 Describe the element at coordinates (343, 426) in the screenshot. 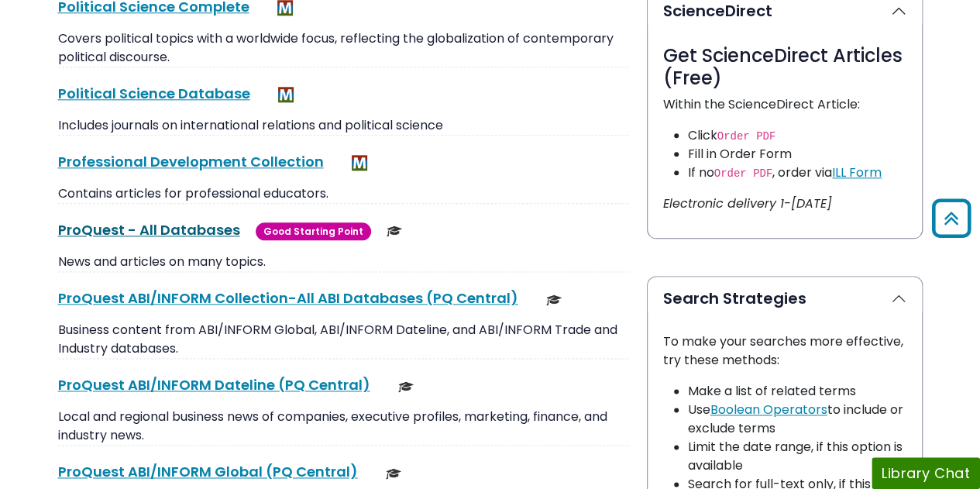

I see `p: Local and regional business news of companies, executive profiles, marketing, finance, and indust...` at that location.